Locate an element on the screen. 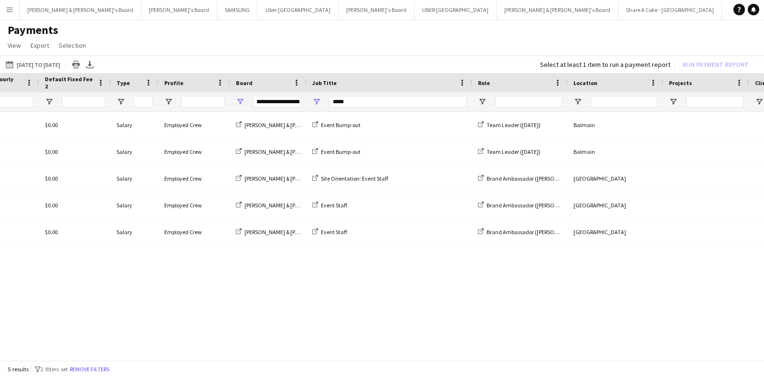 The width and height of the screenshot is (764, 377). span: Profile is located at coordinates (174, 83).